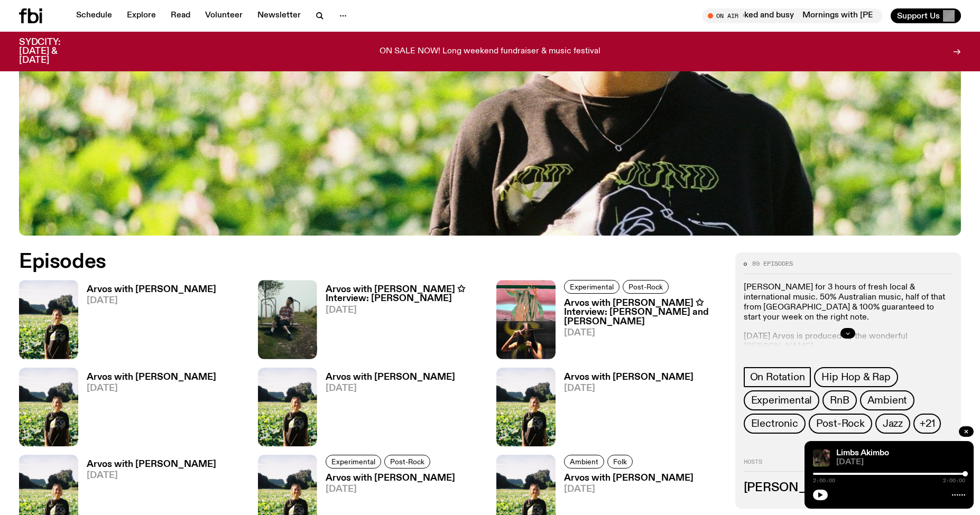  What do you see at coordinates (224, 16) in the screenshot?
I see `a: Volunteer` at bounding box center [224, 16].